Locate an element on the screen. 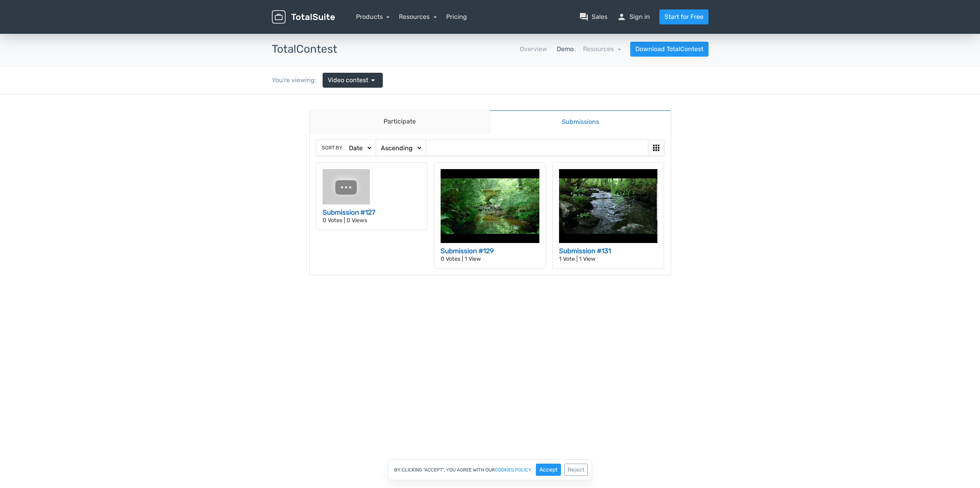 The height and width of the screenshot is (488, 980). a: Download TotalContest is located at coordinates (669, 49).